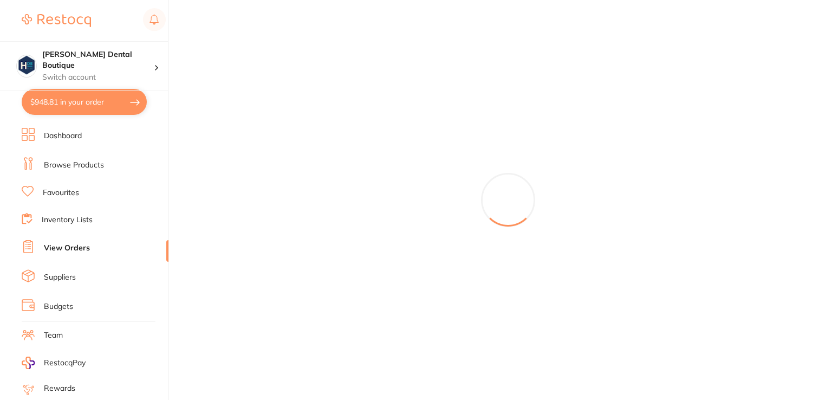 This screenshot has height=400, width=832. What do you see at coordinates (56, 21) in the screenshot?
I see `img: Restocq Logo` at bounding box center [56, 21].